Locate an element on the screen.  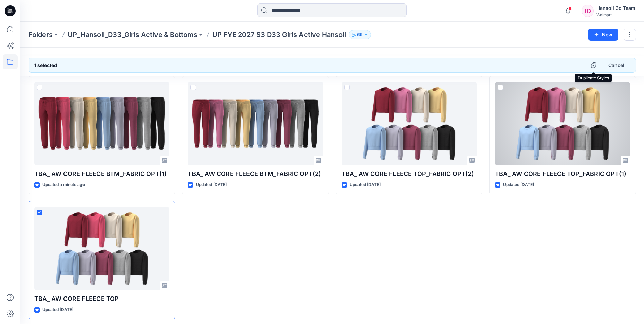
p: TBA_ AW CORE FLEECE TOP_FABRIC OPT(1) is located at coordinates (563, 174).